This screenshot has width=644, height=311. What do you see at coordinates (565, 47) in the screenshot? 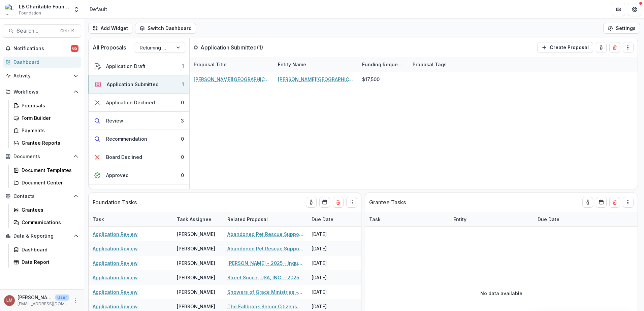
I see `button: Create Proposal` at bounding box center [565, 47].